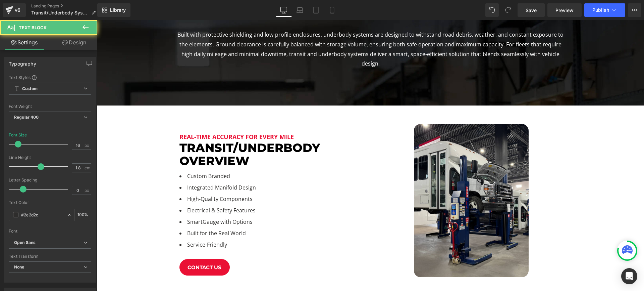 This screenshot has width=644, height=291. Describe the element at coordinates (173, 204) in the screenshot. I see `li: SmartGauge with Options` at that location.